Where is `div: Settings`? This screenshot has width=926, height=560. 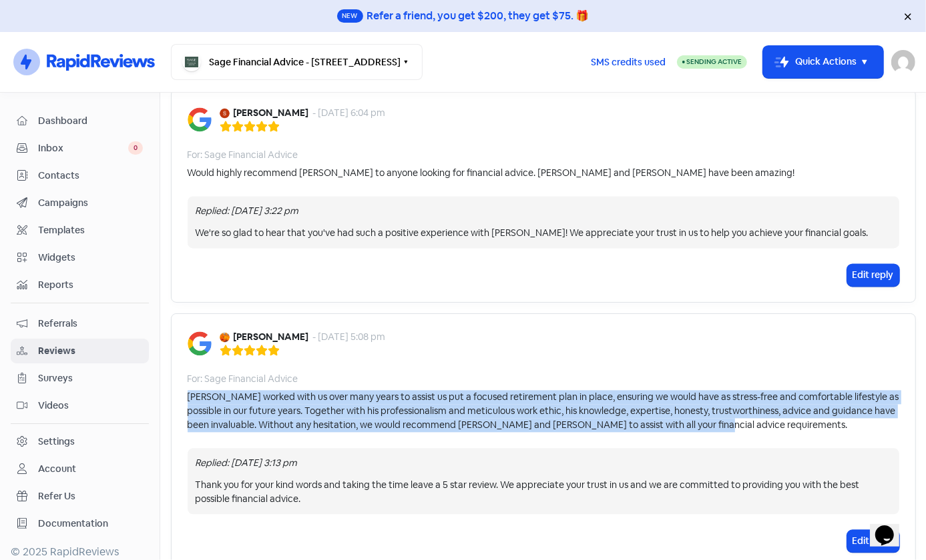 div: Settings is located at coordinates (56, 441).